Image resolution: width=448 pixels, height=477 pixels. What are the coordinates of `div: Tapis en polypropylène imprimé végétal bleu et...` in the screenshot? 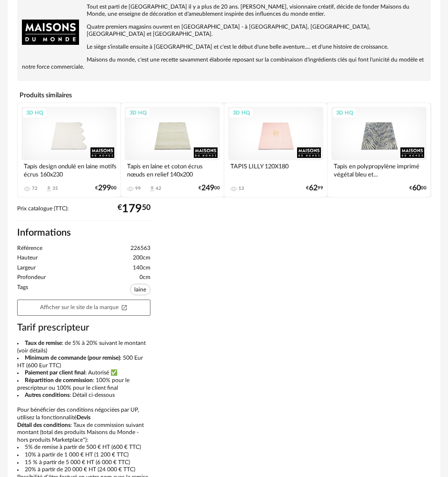 It's located at (379, 170).